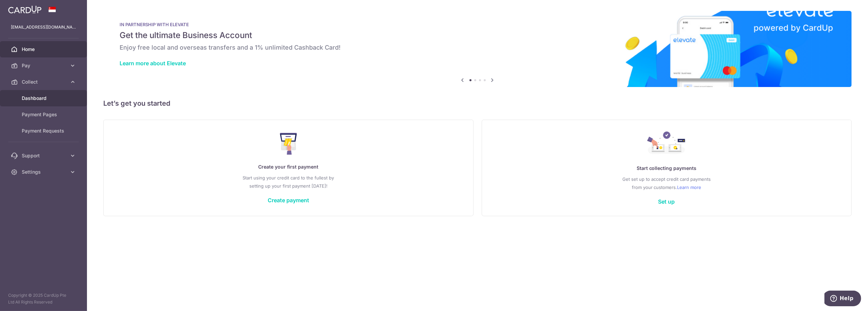 The image size is (868, 311). I want to click on p: Start collecting payments, so click(667, 168).